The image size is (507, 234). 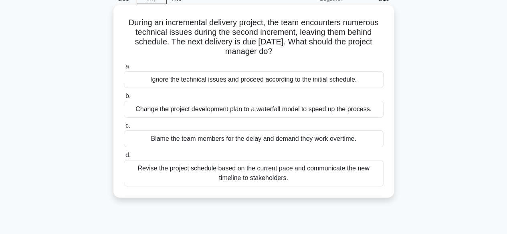 I want to click on div: Blame the team members for the delay and demand they work overtime., so click(x=254, y=139).